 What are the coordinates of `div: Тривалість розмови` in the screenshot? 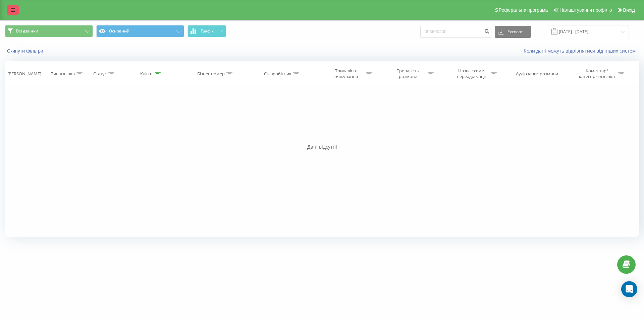 It's located at (408, 74).